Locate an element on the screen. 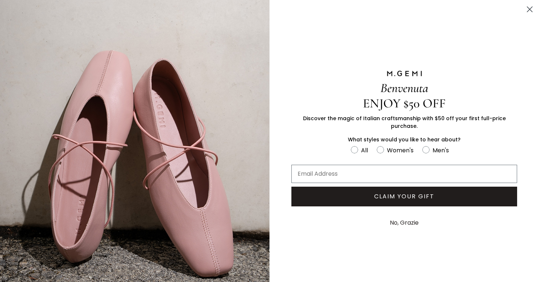  div: All is located at coordinates (364, 150).